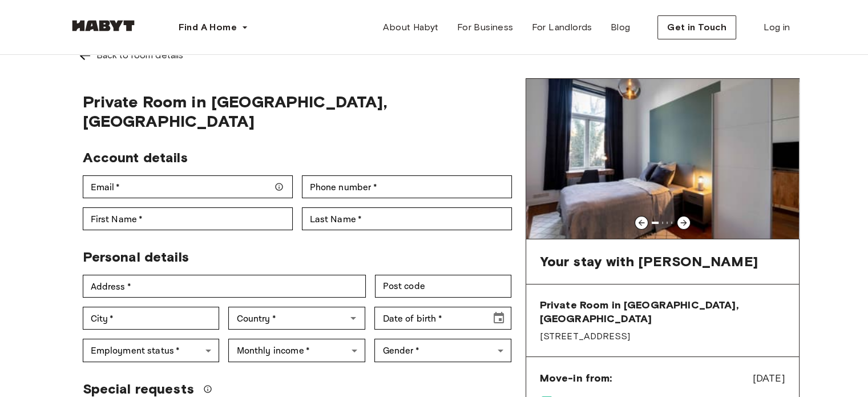 This screenshot has height=397, width=868. What do you see at coordinates (562, 27) in the screenshot?
I see `span: For Landlords` at bounding box center [562, 27].